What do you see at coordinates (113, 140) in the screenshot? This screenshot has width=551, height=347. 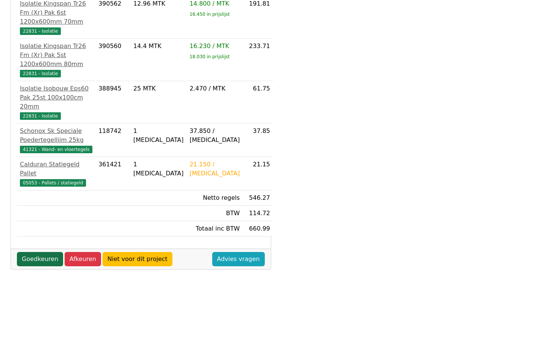 I see `td: 118742` at bounding box center [113, 140].